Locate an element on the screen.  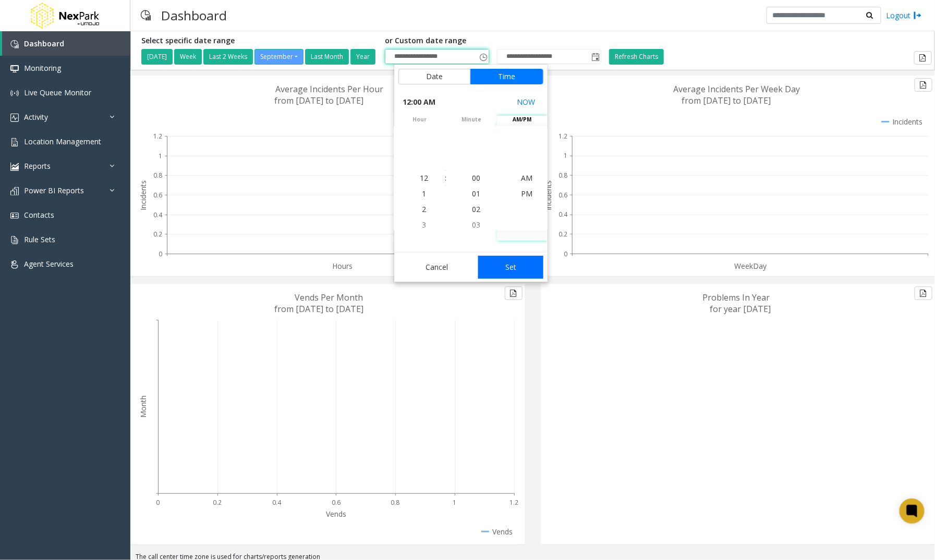
button: Cancel is located at coordinates (436, 268).